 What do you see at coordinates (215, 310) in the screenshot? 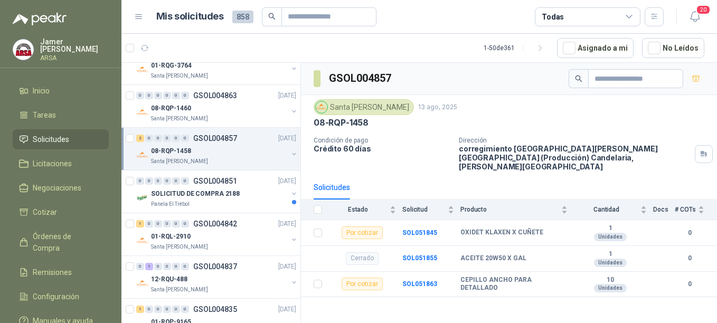
I see `p: GSOL004835` at bounding box center [215, 310].